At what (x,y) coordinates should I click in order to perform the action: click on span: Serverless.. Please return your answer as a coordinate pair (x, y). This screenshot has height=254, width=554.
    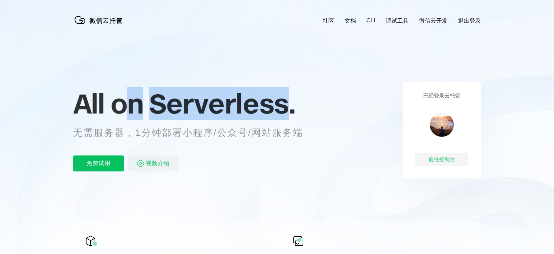
    Looking at the image, I should click on (222, 104).